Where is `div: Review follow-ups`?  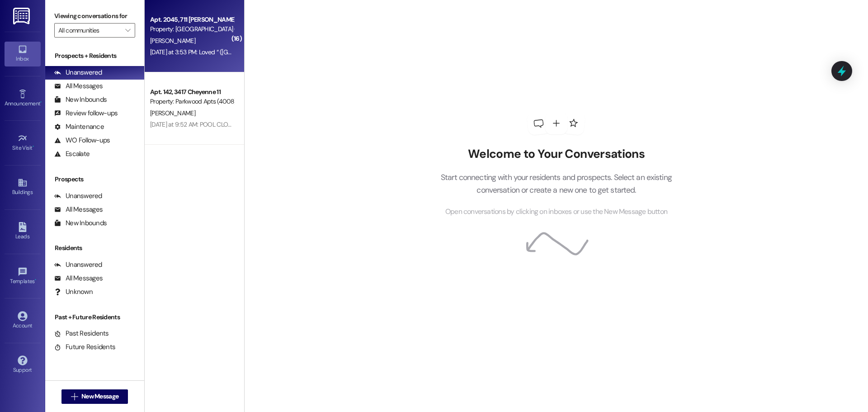
div: Review follow-ups is located at coordinates (86, 113).